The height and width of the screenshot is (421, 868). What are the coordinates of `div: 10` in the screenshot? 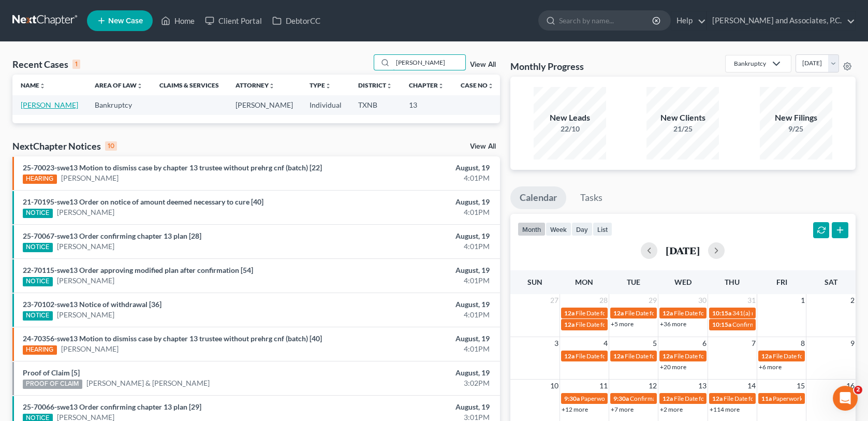 It's located at (111, 146).